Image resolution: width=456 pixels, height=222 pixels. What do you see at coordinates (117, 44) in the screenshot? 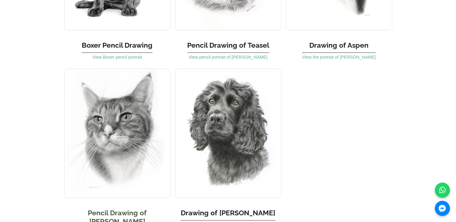
I see `h3: Boxer Pencil Drawing` at bounding box center [117, 44].